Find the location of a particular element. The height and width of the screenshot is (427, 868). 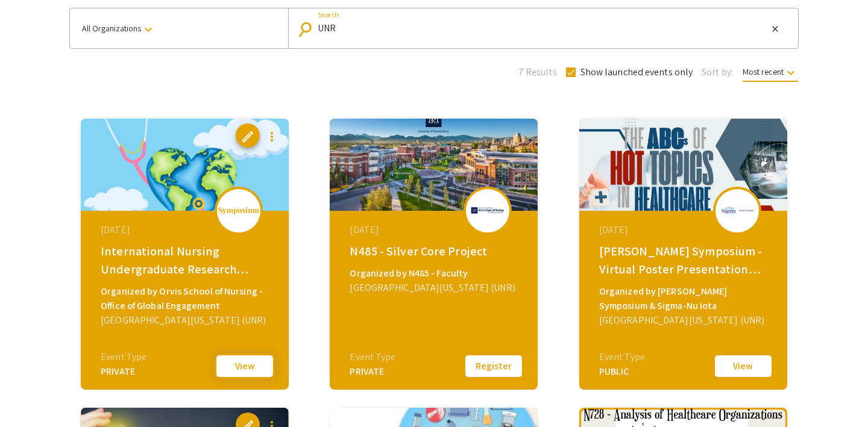

button: Most recent is located at coordinates (770, 72).